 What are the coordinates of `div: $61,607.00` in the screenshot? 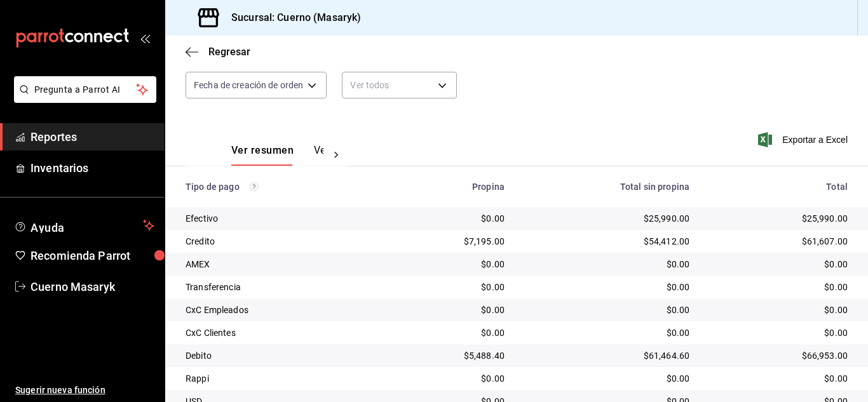 It's located at (778, 241).